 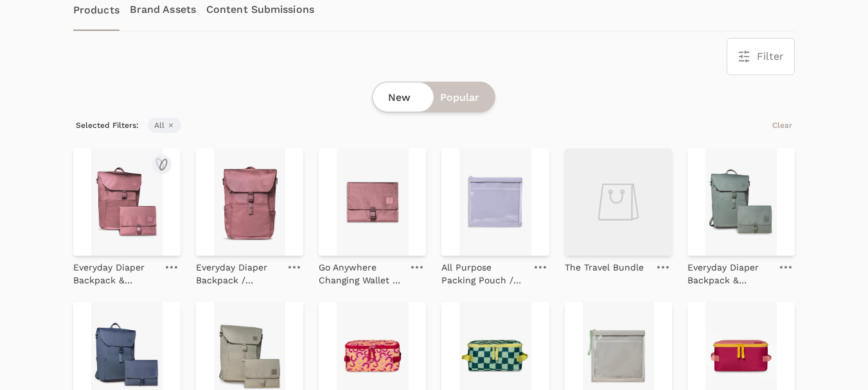 I want to click on img: All Purpose Packing Pouch / Twilight, so click(x=495, y=202).